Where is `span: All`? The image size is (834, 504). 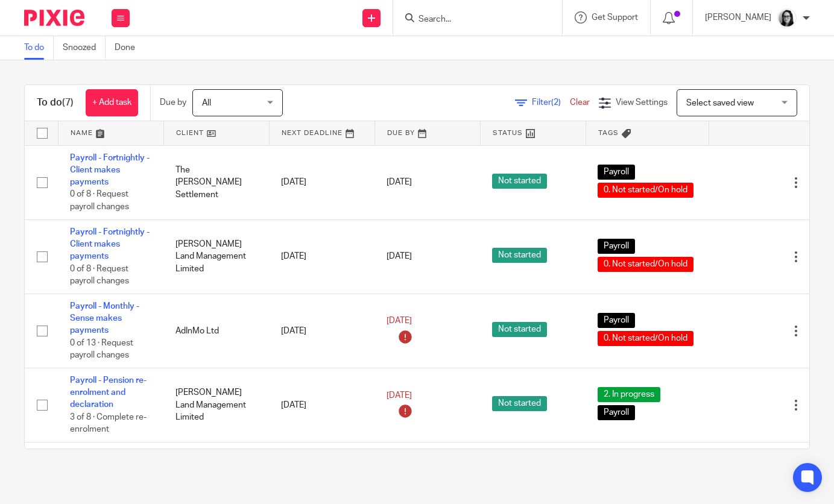
span: All is located at coordinates (206, 103).